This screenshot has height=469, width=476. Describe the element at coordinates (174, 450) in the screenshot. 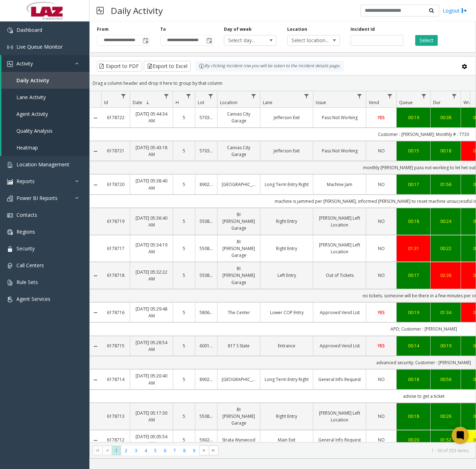

I see `span: Page 7` at that location.